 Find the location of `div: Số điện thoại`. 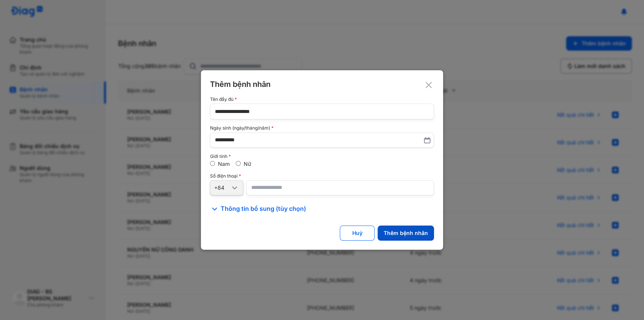

div: Số điện thoại is located at coordinates (322, 176).